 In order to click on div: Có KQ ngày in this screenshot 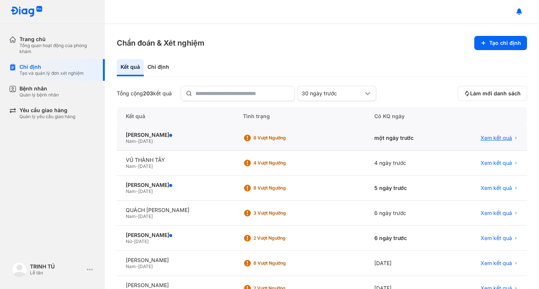, I will do `click(406, 116)`.